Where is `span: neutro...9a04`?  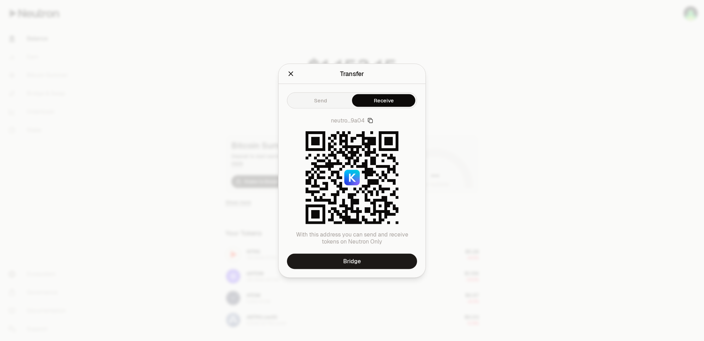
span: neutro...9a04 is located at coordinates (348, 120).